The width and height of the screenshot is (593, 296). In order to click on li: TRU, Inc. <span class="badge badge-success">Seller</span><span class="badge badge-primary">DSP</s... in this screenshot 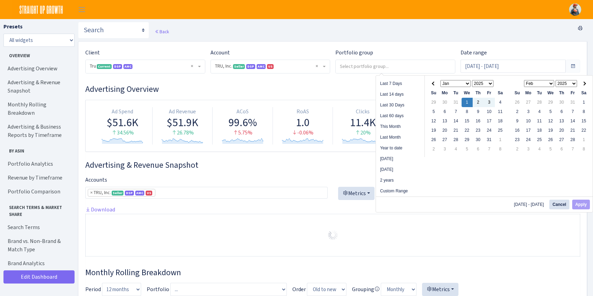, I will do `click(121, 193)`.